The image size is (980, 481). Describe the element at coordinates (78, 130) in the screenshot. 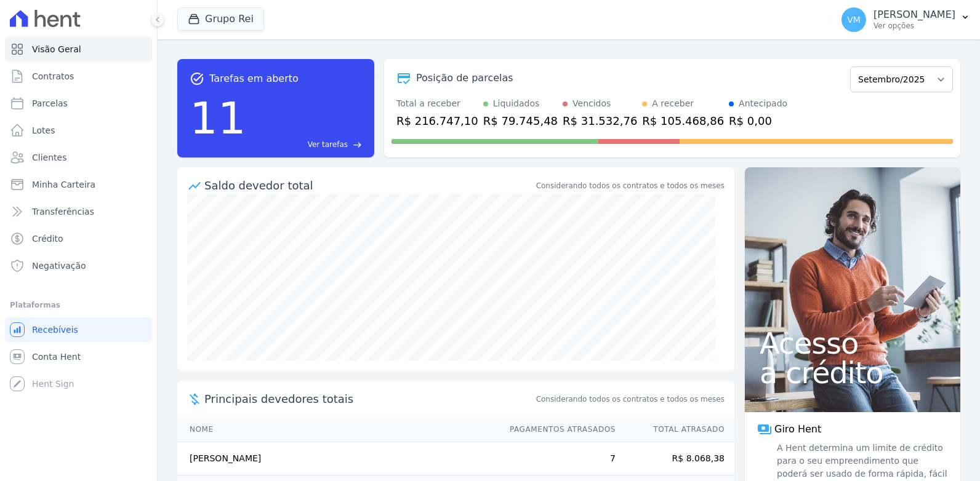

I see `a: Lotes` at that location.